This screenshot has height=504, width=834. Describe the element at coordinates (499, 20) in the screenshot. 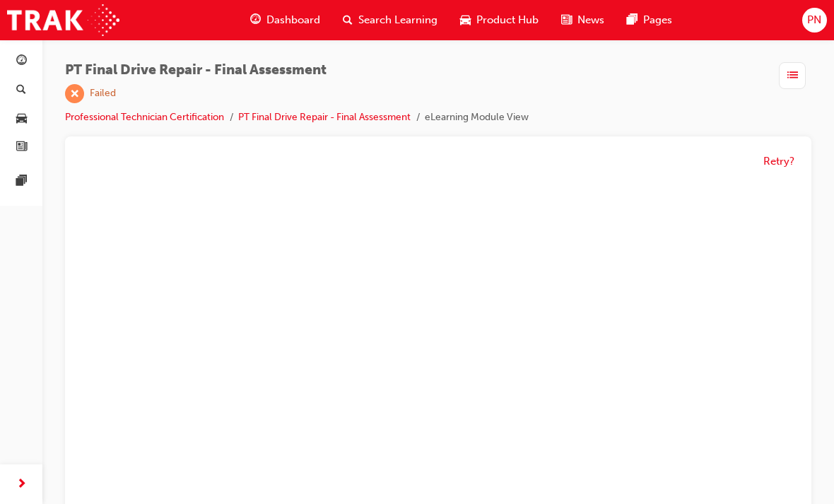

I see `a: car-iconProduct Hub` at that location.